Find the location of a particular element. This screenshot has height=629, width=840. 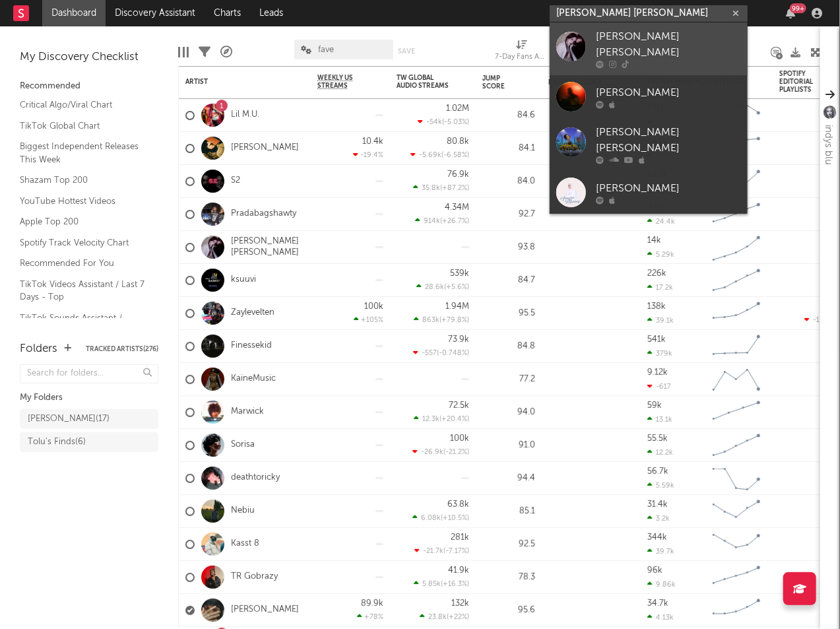

div: Recommended is located at coordinates (89, 86).